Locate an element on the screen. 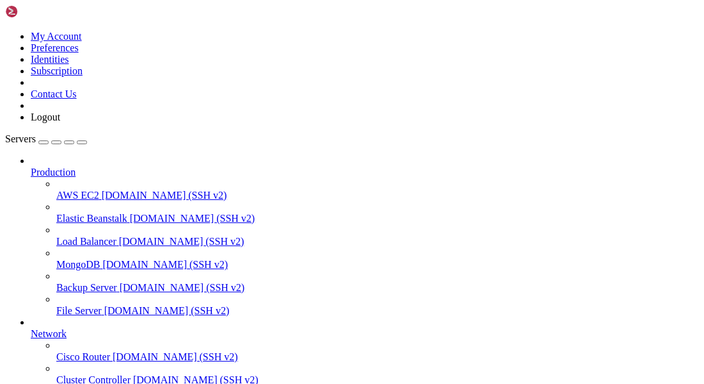 The height and width of the screenshot is (384, 704). span: AWS EC2 is located at coordinates (77, 195).